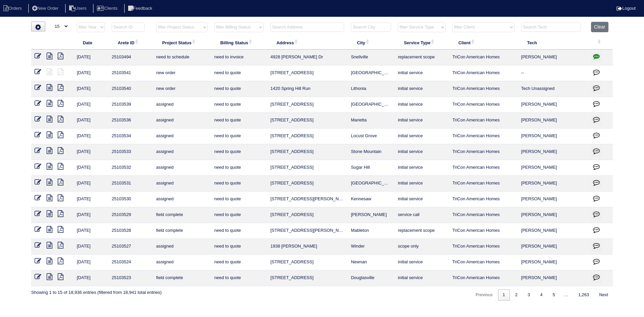 This screenshot has width=644, height=317. What do you see at coordinates (130, 89) in the screenshot?
I see `td: 25103540` at bounding box center [130, 89].